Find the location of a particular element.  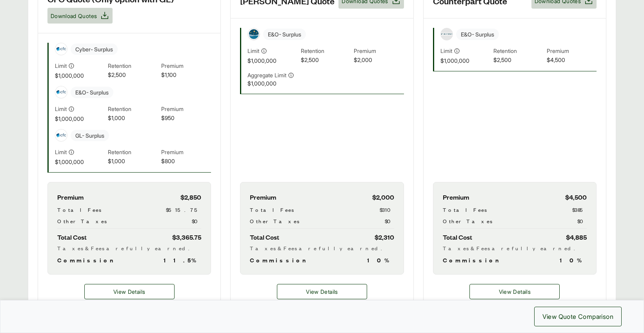

button: Download Quotes is located at coordinates (80, 16).